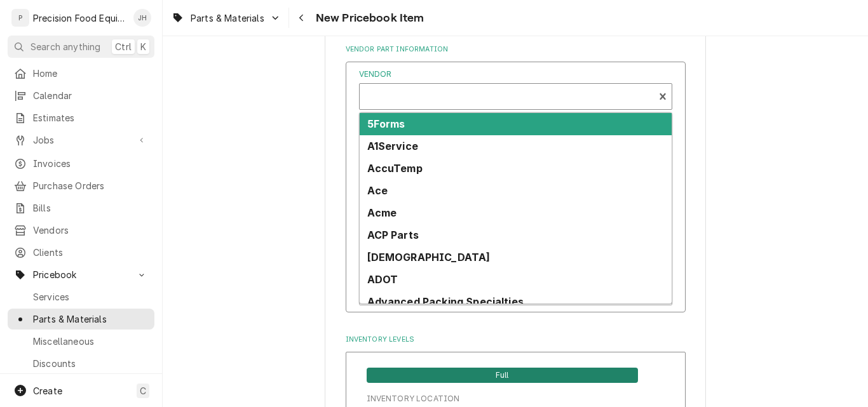 This screenshot has height=407, width=868. What do you see at coordinates (90, 208) in the screenshot?
I see `span: Bills` at bounding box center [90, 208].